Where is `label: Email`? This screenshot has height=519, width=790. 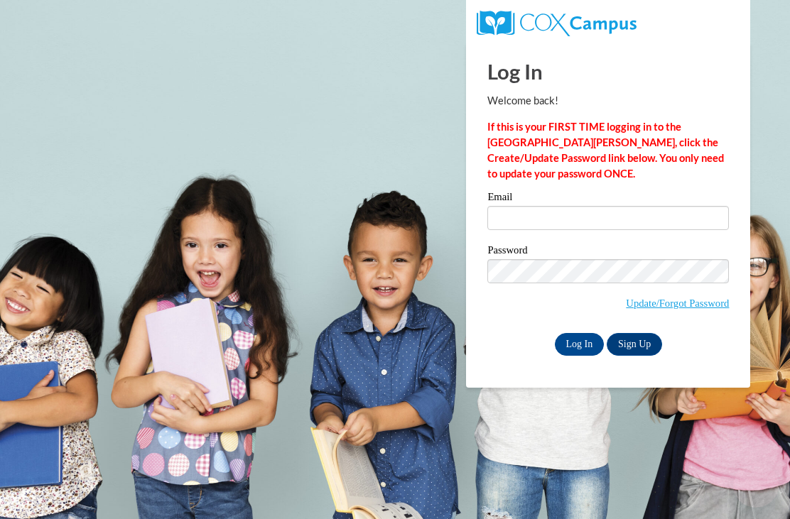
label: Email is located at coordinates (608, 199).